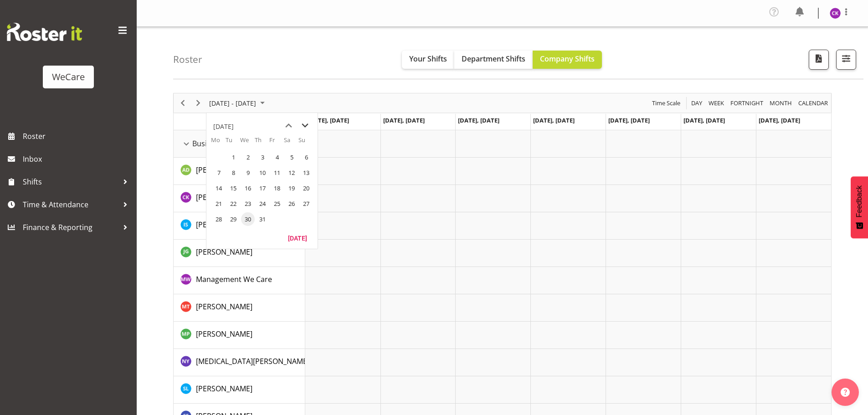 The image size is (868, 415). I want to click on span: Monday, October 21, 2024, so click(219, 204).